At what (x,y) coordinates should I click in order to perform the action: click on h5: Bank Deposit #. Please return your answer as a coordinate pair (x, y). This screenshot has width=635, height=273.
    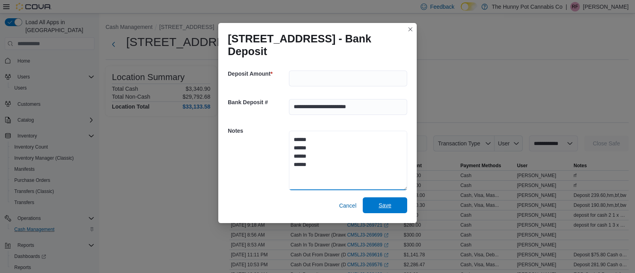
    Looking at the image, I should click on (258, 102).